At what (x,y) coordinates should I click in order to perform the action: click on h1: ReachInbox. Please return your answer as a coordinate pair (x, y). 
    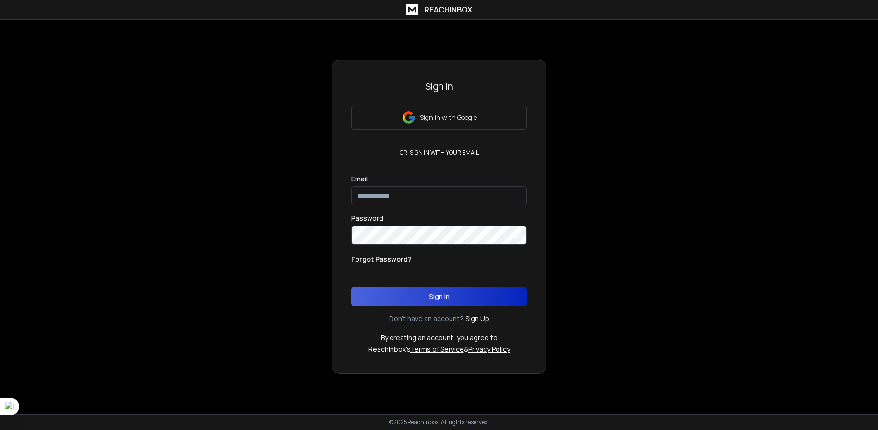
    Looking at the image, I should click on (448, 10).